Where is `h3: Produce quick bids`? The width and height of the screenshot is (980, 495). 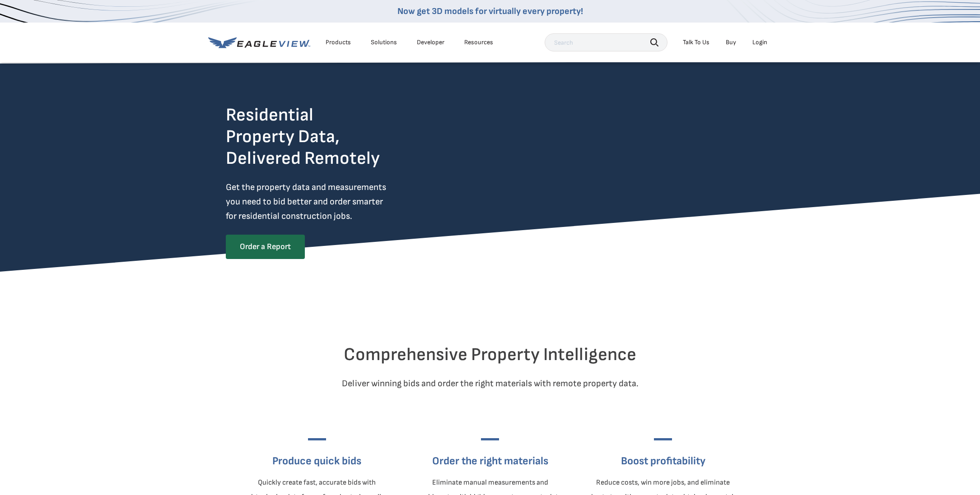 h3: Produce quick bids is located at coordinates (317, 461).